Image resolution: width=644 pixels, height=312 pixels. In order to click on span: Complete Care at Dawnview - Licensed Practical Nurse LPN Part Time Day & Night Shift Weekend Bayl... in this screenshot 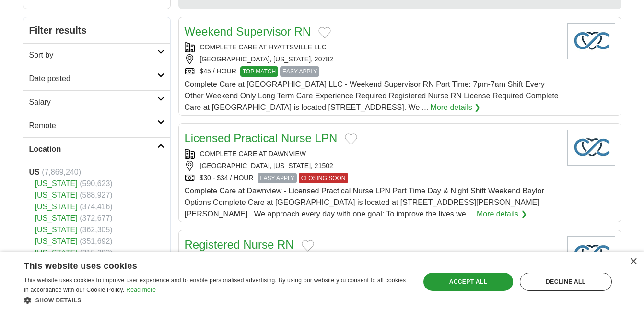, I will do `click(364, 202)`.